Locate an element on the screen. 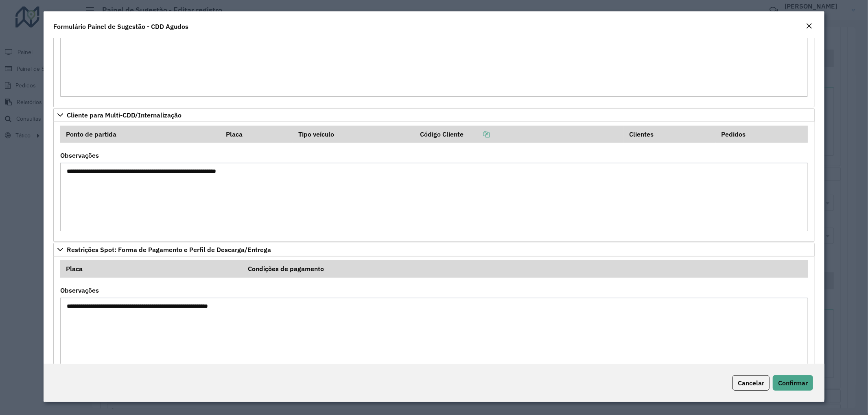 Image resolution: width=868 pixels, height=415 pixels. th: Pedidos is located at coordinates (762, 134).